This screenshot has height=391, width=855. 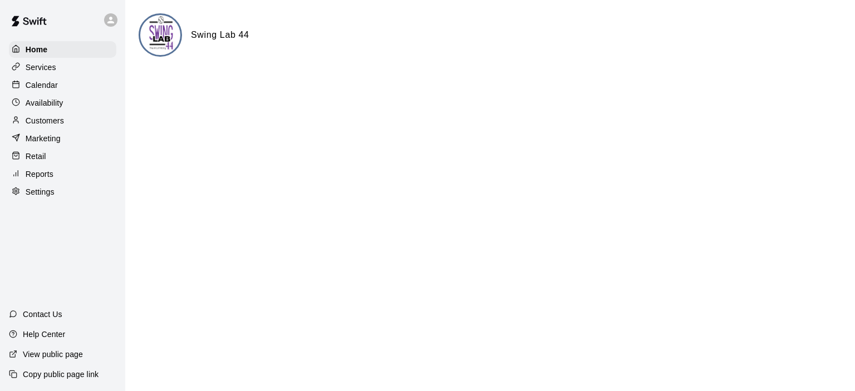 I want to click on div: Retail, so click(x=62, y=156).